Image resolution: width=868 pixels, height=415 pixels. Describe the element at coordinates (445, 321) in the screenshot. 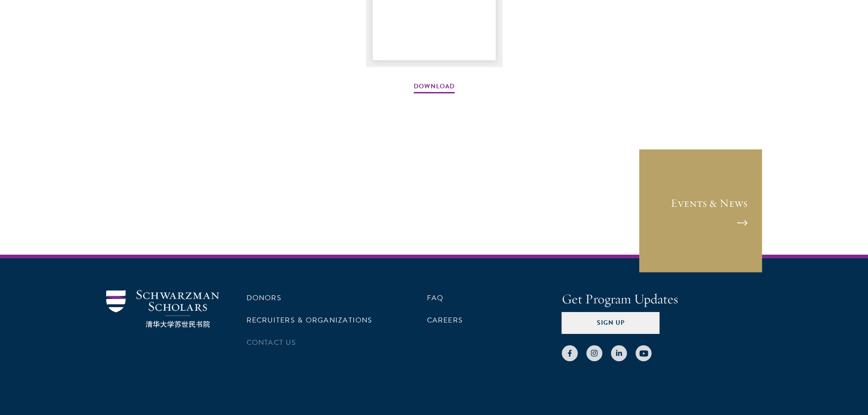

I see `a: Careers` at that location.